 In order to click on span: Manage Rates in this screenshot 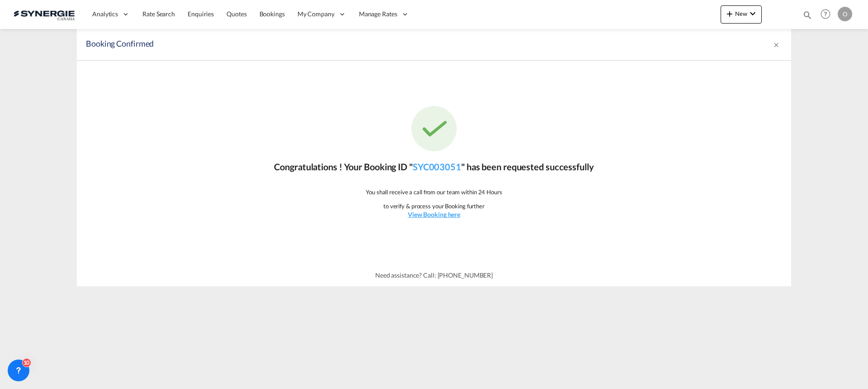, I will do `click(378, 14)`.